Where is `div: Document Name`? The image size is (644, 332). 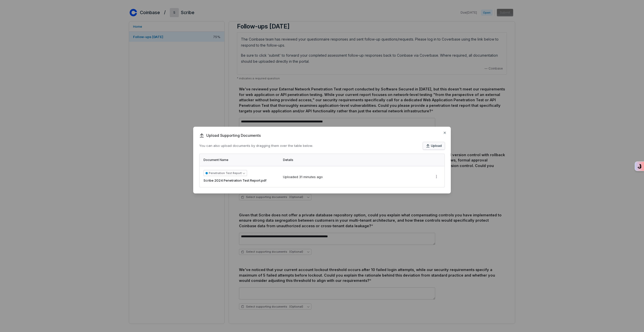
div: Document Name is located at coordinates (240, 160).